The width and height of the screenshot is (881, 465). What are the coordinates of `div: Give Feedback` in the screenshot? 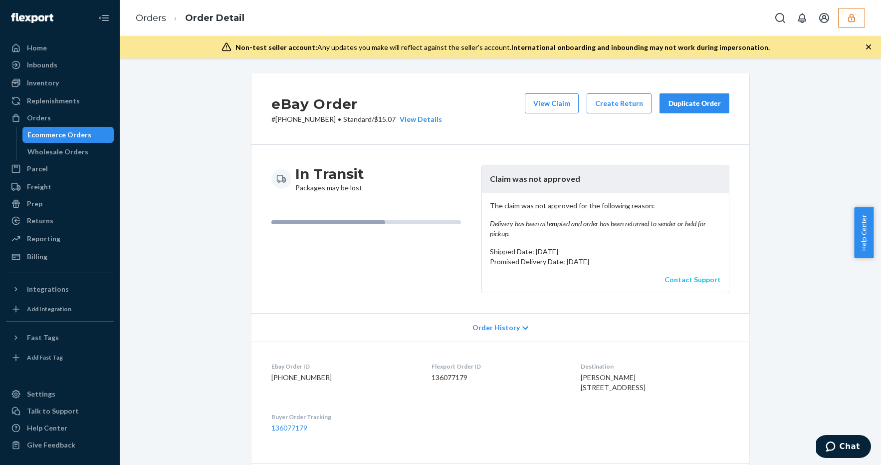 It's located at (51, 445).